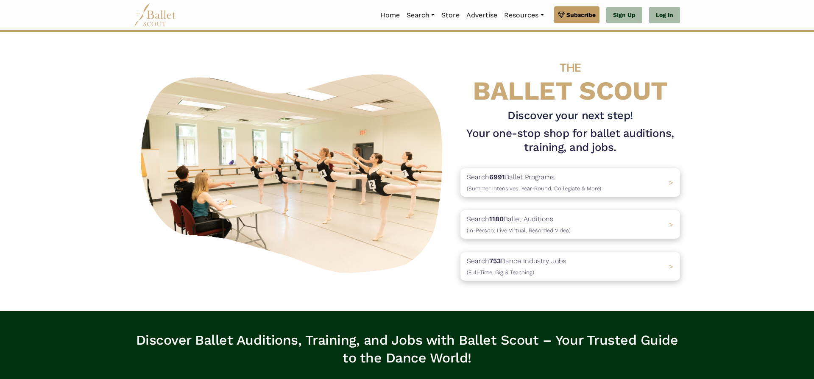  What do you see at coordinates (519, 224) in the screenshot?
I see `p: Search Ballet Auditions` at bounding box center [519, 224].